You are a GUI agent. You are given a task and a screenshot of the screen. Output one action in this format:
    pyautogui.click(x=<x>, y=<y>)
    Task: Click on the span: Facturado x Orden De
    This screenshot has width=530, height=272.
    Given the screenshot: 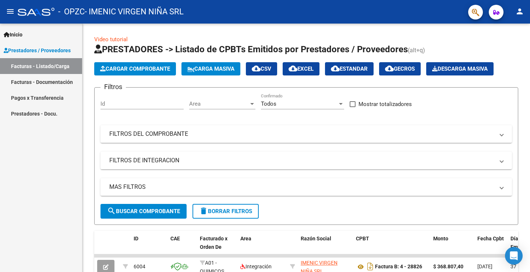 What is the action you would take?
    pyautogui.click(x=214, y=243)
    